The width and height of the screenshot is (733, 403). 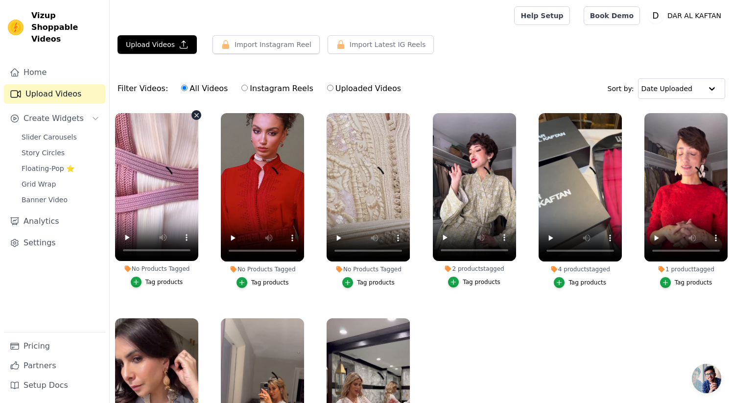 I want to click on div: Sort by:, so click(x=667, y=89).